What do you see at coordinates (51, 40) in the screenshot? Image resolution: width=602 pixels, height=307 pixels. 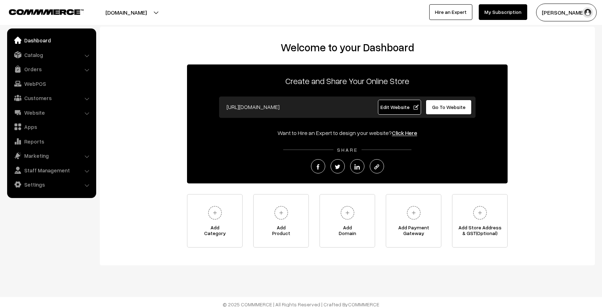 I see `a: Dashboard` at bounding box center [51, 40].